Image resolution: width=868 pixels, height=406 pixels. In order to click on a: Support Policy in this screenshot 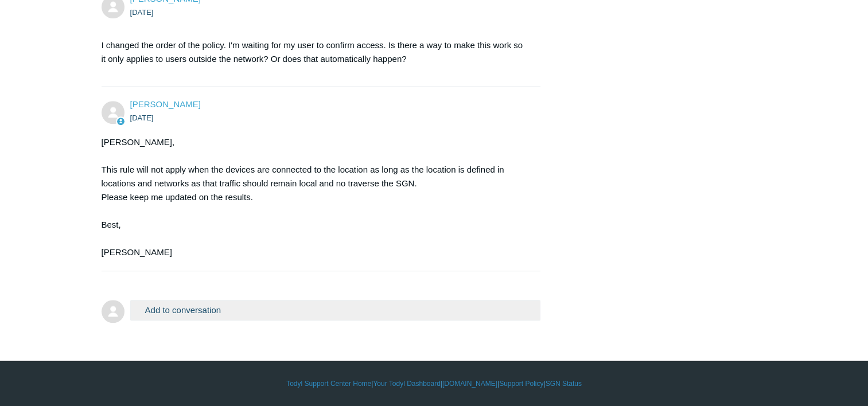, I will do `click(521, 383)`.